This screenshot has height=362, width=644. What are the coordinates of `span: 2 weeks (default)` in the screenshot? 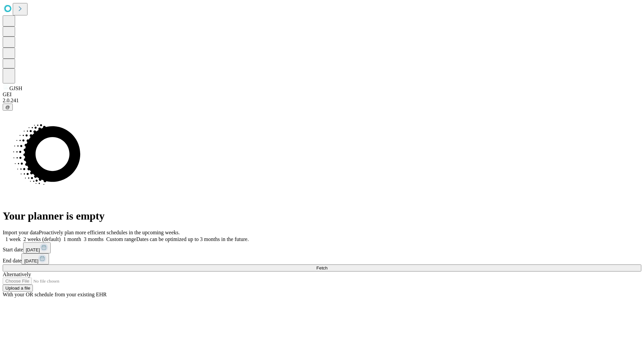 It's located at (42, 239).